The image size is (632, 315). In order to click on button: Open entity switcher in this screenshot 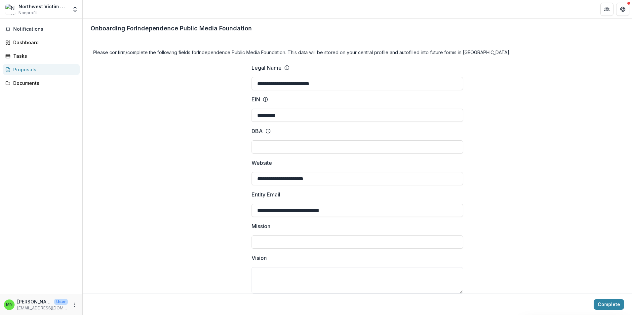, I will do `click(75, 9)`.